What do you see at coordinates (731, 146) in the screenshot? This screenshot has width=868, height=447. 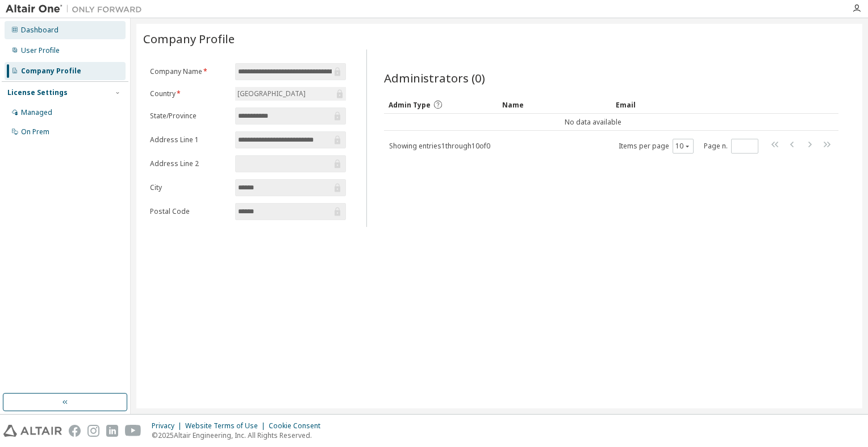 I see `span: Page n.` at bounding box center [731, 146].